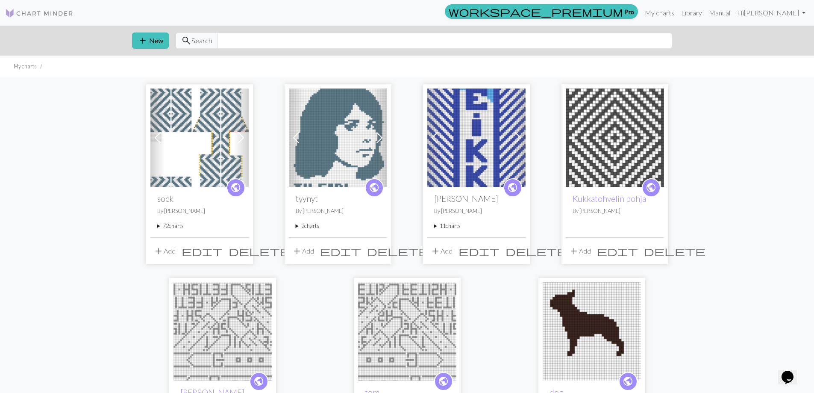 This screenshot has height=393, width=814. What do you see at coordinates (476, 138) in the screenshot?
I see `img: heikki` at bounding box center [476, 138].